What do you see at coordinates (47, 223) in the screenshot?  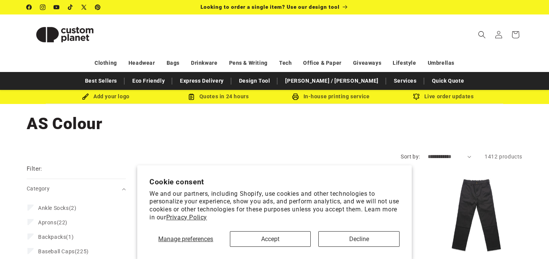 I see `span: Aprons` at bounding box center [47, 223].